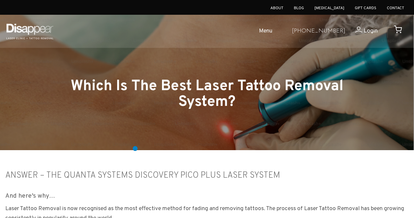  What do you see at coordinates (299, 8) in the screenshot?
I see `a: Blog` at bounding box center [299, 8].